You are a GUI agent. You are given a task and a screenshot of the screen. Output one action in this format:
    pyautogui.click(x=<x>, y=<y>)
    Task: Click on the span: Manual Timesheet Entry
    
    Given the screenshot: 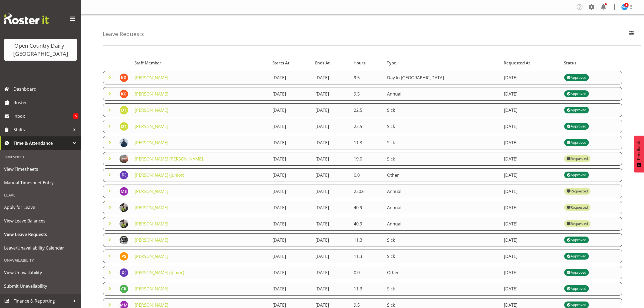 What is the action you would take?
    pyautogui.click(x=40, y=183)
    